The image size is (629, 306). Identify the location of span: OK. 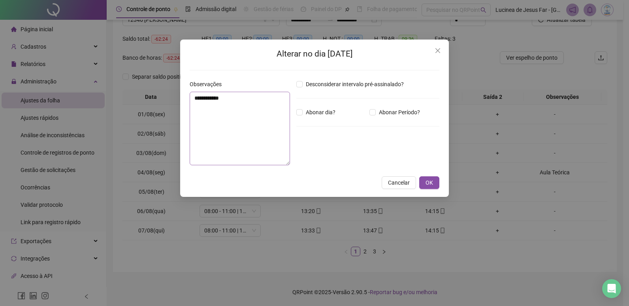
(429, 183).